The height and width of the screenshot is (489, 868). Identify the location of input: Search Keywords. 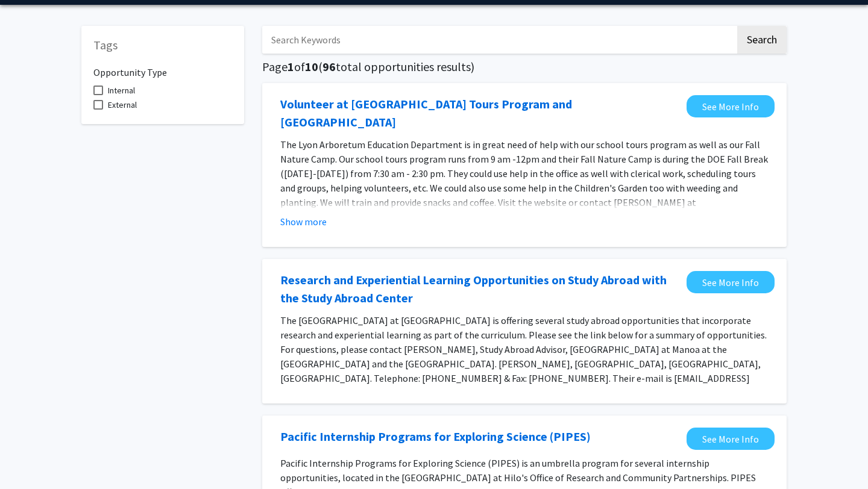
(498, 40).